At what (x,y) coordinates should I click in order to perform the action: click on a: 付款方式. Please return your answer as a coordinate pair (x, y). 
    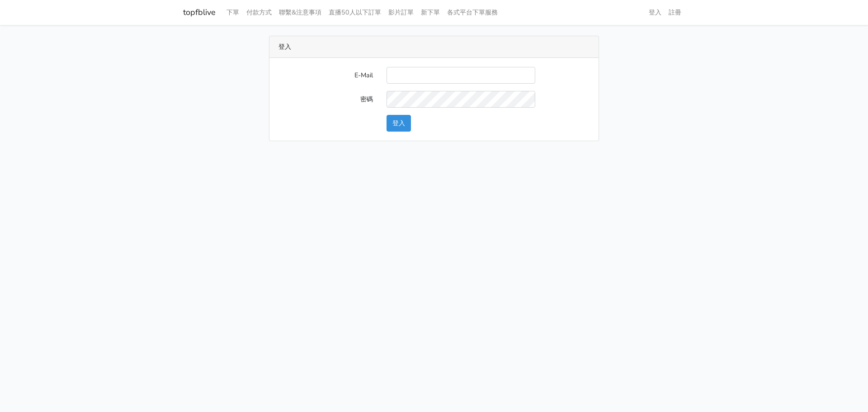
    Looking at the image, I should click on (259, 12).